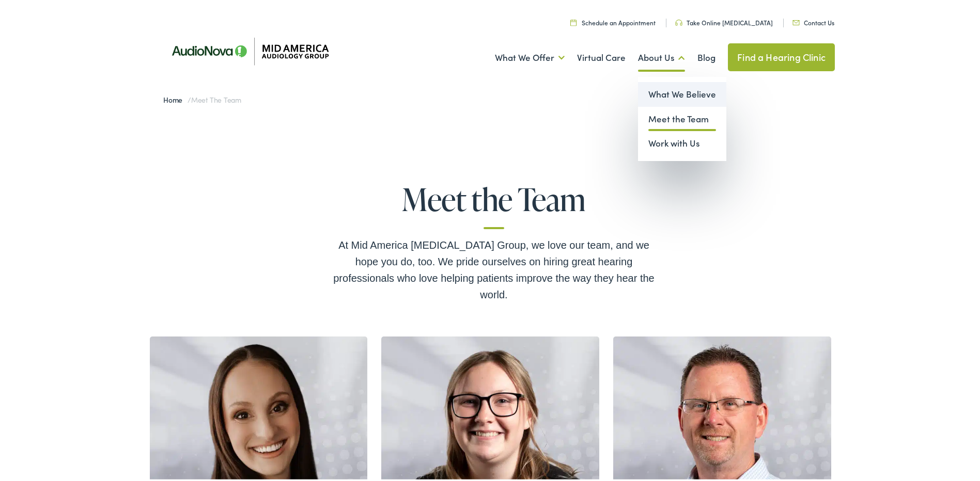  I want to click on a: Contact Us, so click(813, 20).